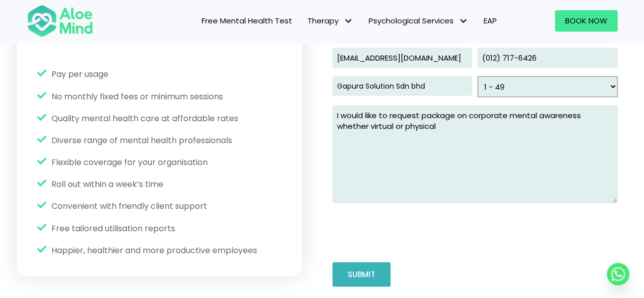 Image resolution: width=644 pixels, height=298 pixels. What do you see at coordinates (247, 21) in the screenshot?
I see `span: Free Mental Health Test` at bounding box center [247, 21].